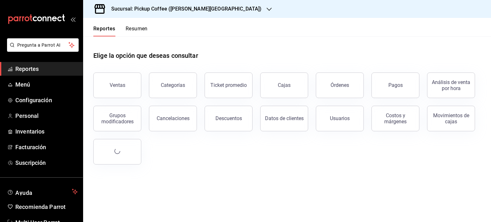 The height and width of the screenshot is (222, 491). What do you see at coordinates (173, 85) in the screenshot?
I see `button: Categorías` at bounding box center [173, 85].